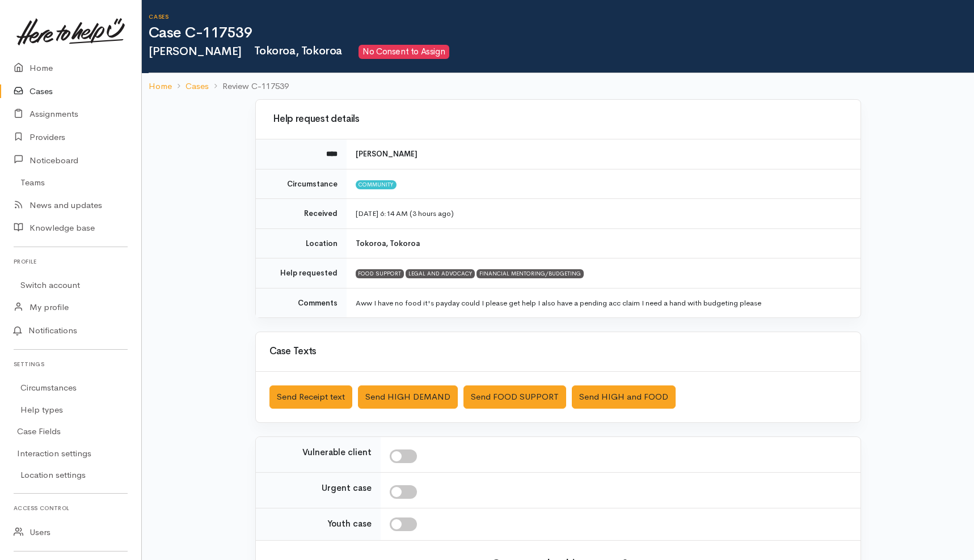  Describe the element at coordinates (311, 397) in the screenshot. I see `button: Send Receipt text` at that location.